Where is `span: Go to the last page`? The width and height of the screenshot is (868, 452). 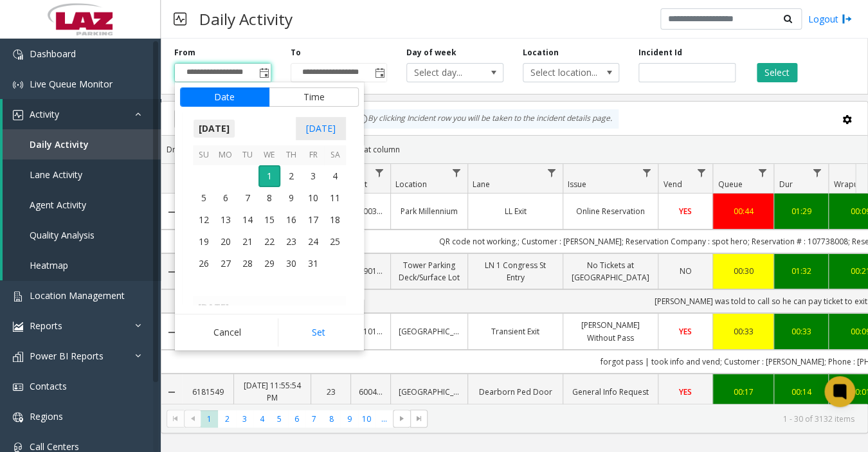
span: Go to the last page is located at coordinates (419, 418).